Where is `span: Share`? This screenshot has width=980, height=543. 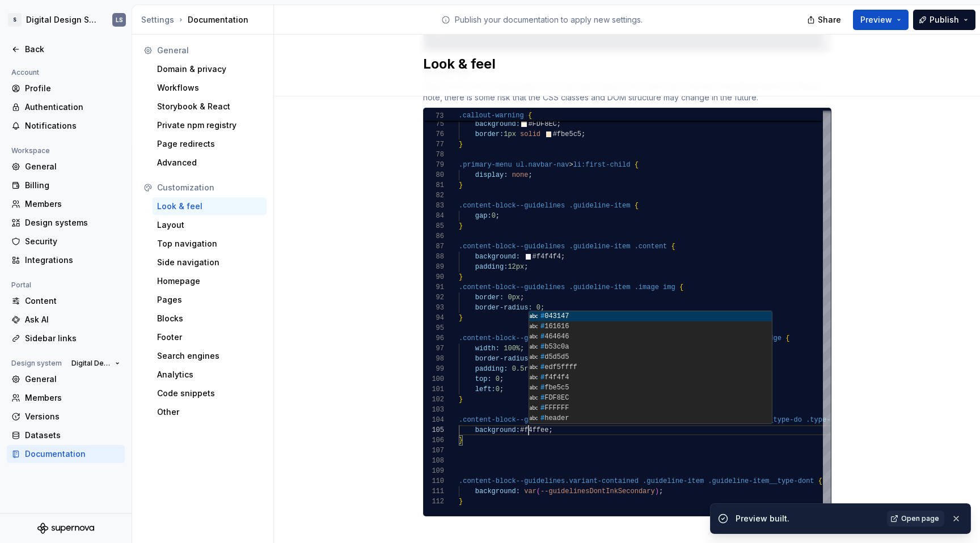 span: Share is located at coordinates (829, 20).